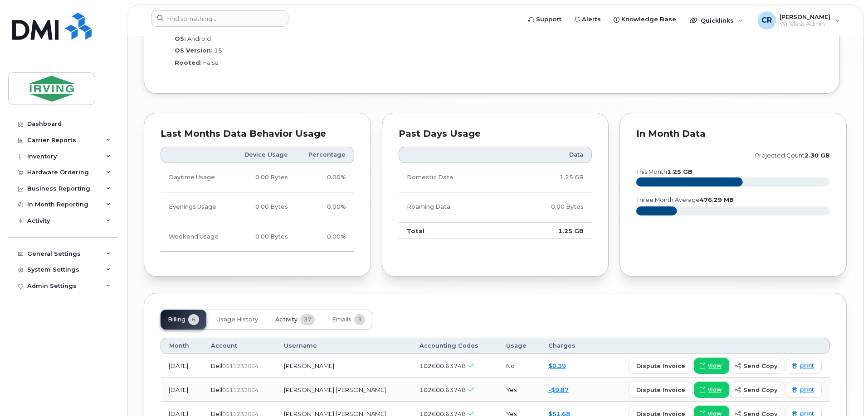 This screenshot has width=868, height=416. What do you see at coordinates (685, 200) in the screenshot?
I see `text: three month average` at bounding box center [685, 200].